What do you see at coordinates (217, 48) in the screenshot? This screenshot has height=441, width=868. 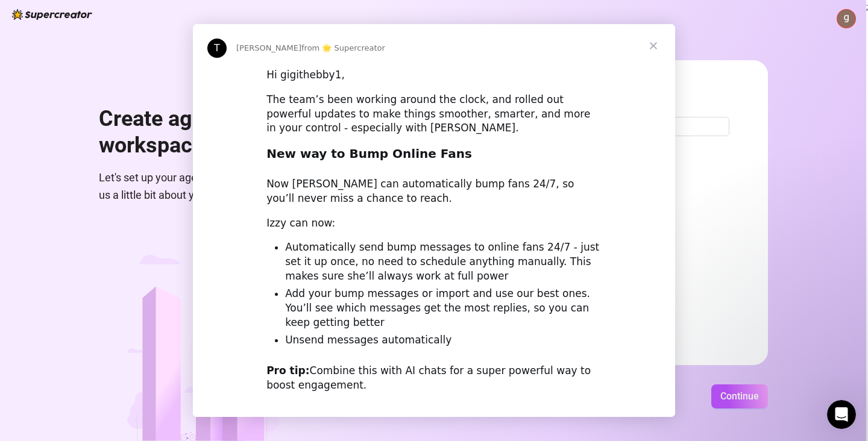 I see `div: Profile image for Tanya` at bounding box center [217, 48].